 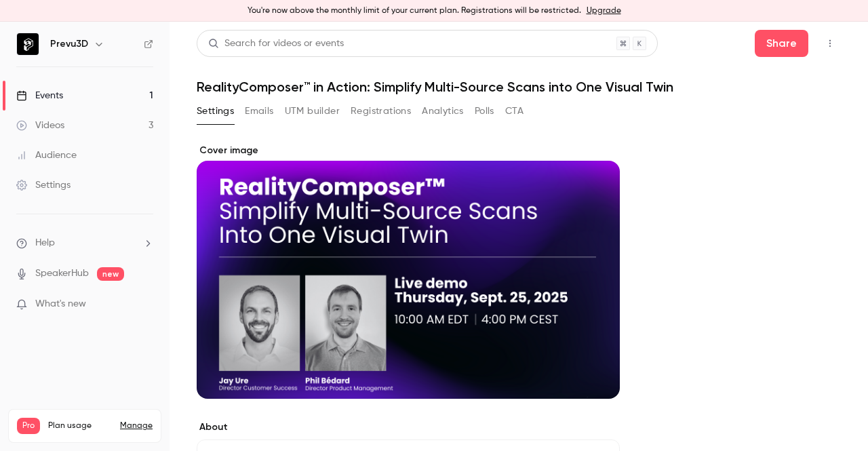 What do you see at coordinates (29, 426) in the screenshot?
I see `span: Pro` at bounding box center [29, 426].